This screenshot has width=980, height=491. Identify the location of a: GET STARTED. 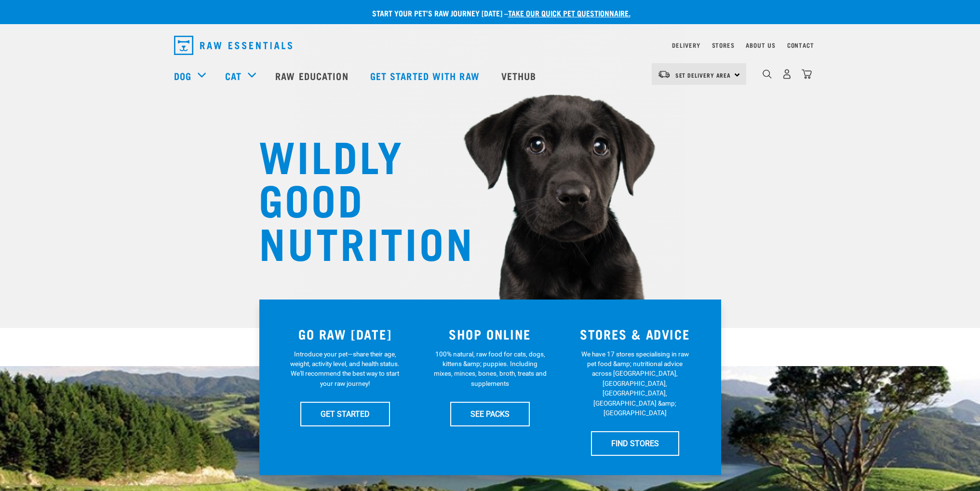
(345, 414).